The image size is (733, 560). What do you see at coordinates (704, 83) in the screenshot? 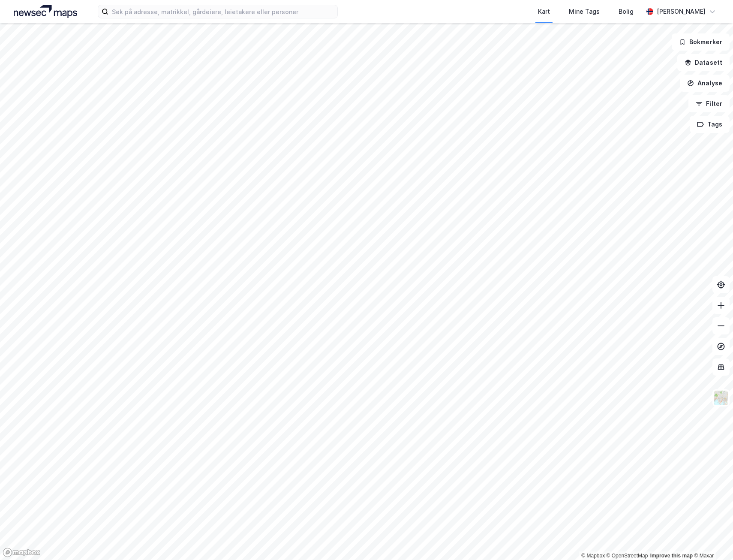
I see `button: Analyse` at bounding box center [704, 83].